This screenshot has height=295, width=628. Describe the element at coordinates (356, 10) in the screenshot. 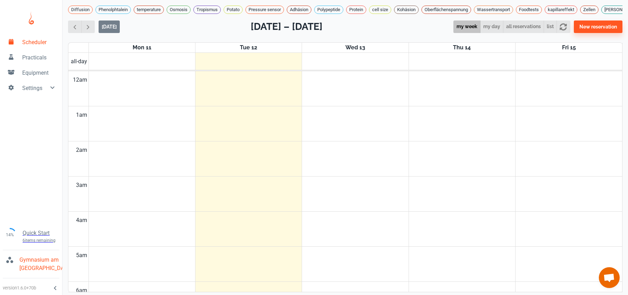

I see `span: Protein` at that location.